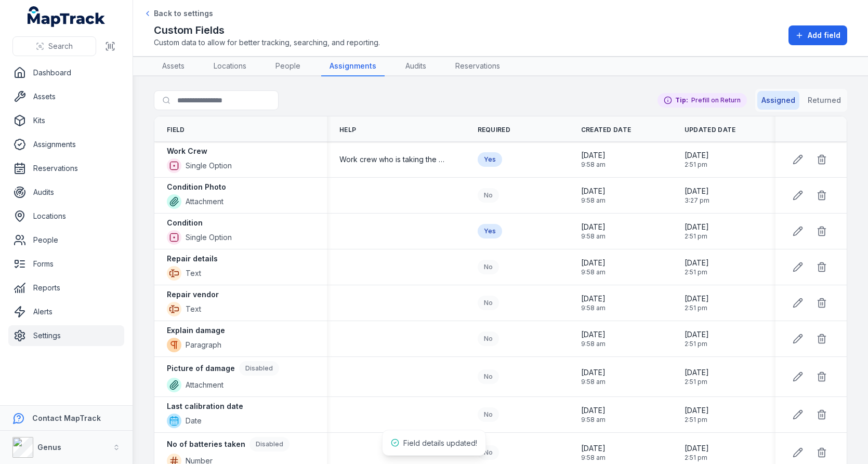 The width and height of the screenshot is (868, 464). I want to click on a: Alerts, so click(66, 312).